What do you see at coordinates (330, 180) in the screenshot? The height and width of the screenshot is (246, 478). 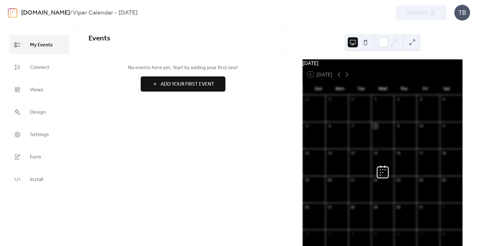 I see `div: 20` at bounding box center [330, 180].